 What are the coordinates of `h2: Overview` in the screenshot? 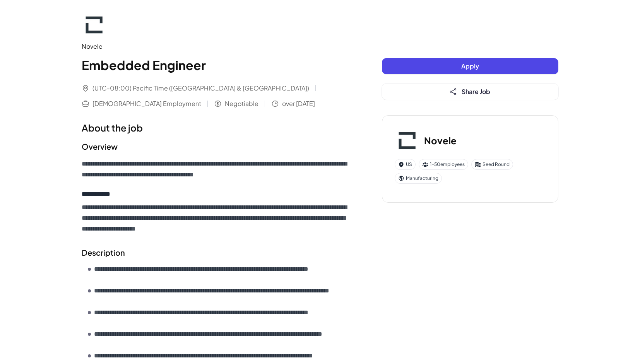 It's located at (216, 147).